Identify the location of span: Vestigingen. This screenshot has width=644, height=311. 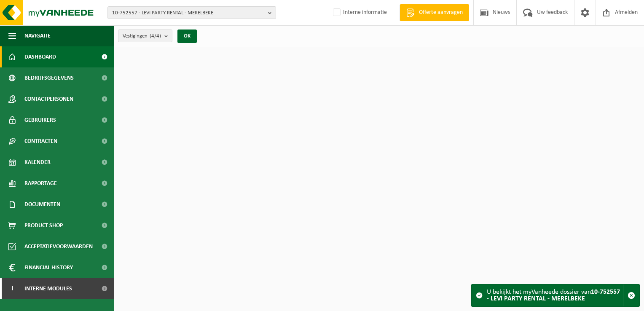
(142, 36).